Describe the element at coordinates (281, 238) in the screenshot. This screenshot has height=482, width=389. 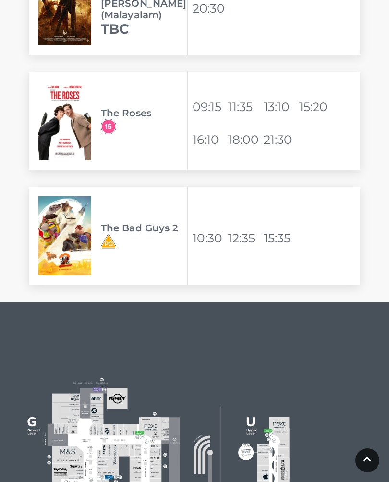
I see `li: 15:35` at that location.